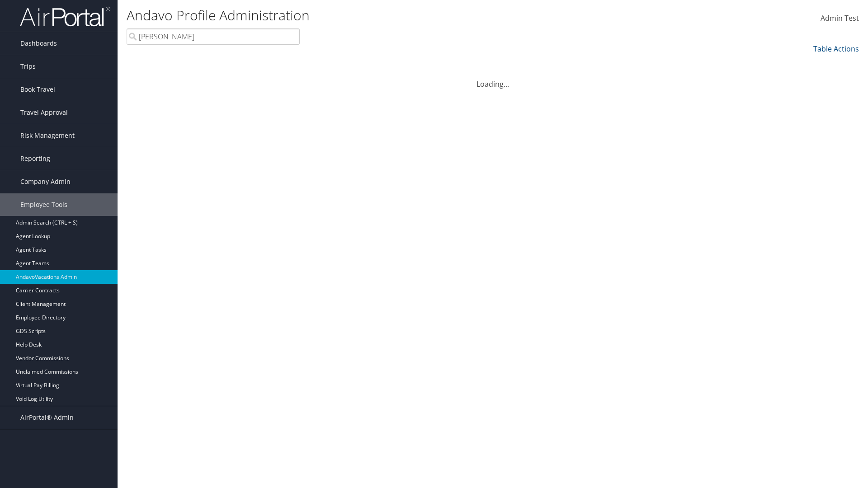 This screenshot has width=868, height=488. What do you see at coordinates (47, 417) in the screenshot?
I see `span: AirPortal® Admin` at bounding box center [47, 417].